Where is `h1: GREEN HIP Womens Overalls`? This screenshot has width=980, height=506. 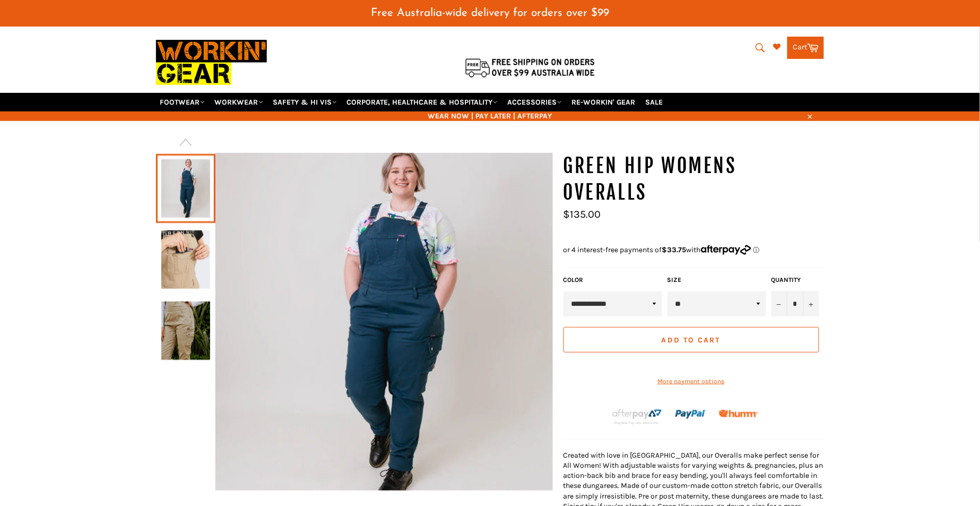 h1: GREEN HIP Womens Overalls is located at coordinates (694, 179).